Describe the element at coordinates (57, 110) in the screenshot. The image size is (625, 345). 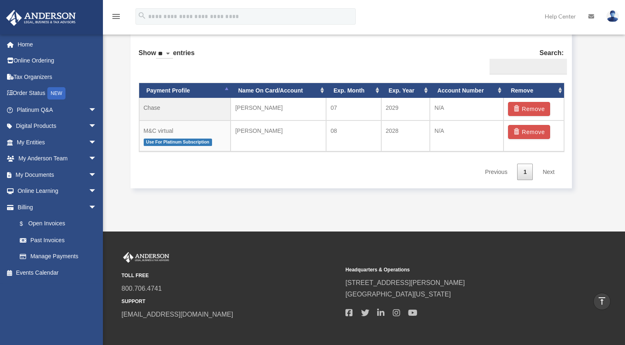
I see `a: Platinum Q&Aarrow_drop_down` at that location.